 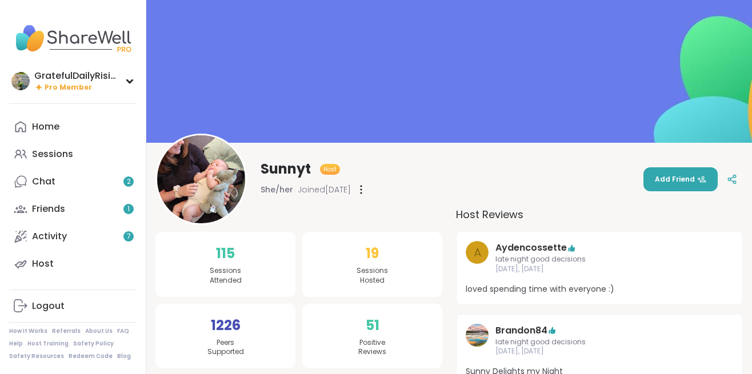 What do you see at coordinates (21, 81) in the screenshot?
I see `img: GratefulDailyRisingStill` at bounding box center [21, 81].